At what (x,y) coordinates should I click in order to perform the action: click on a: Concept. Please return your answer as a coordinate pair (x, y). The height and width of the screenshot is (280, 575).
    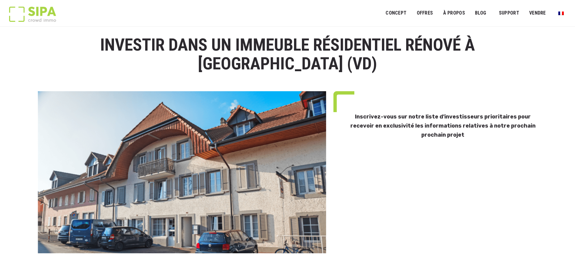
    Looking at the image, I should click on (396, 13).